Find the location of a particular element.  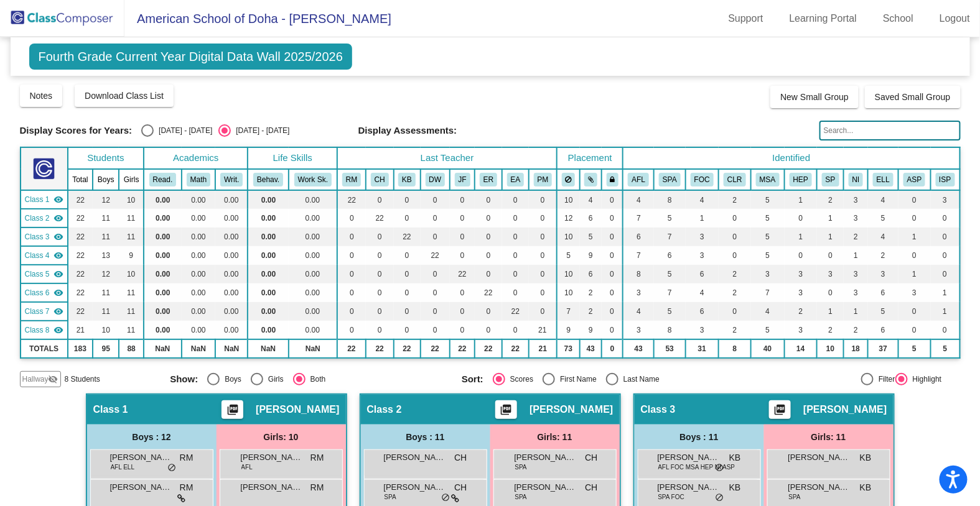

button: Print Students Details is located at coordinates (779, 410).